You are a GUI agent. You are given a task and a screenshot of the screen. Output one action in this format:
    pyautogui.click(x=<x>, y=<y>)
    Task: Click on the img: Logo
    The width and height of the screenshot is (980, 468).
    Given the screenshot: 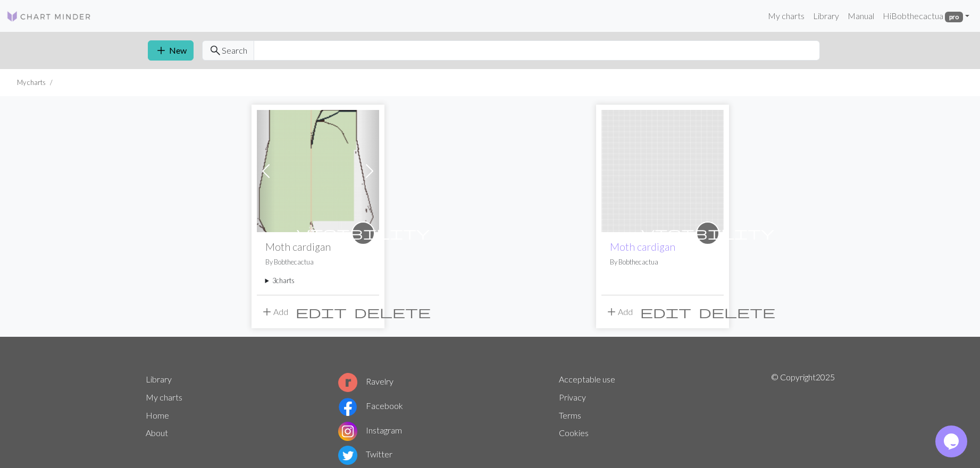 What is the action you would take?
    pyautogui.click(x=49, y=17)
    